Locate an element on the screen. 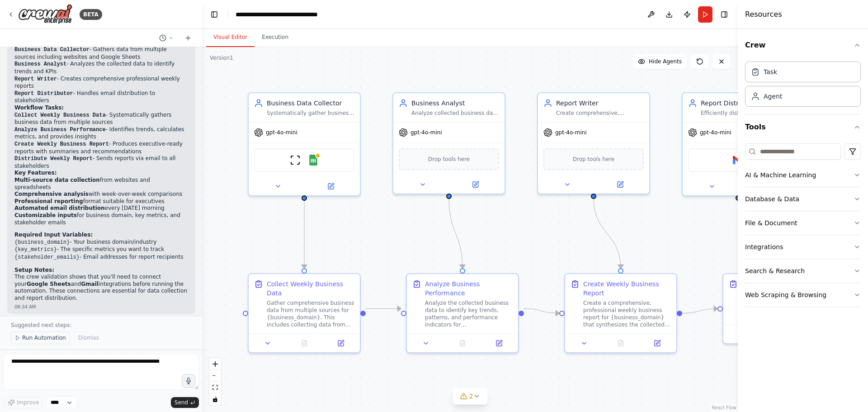 The height and width of the screenshot is (412, 868). button: Database & Data is located at coordinates (803, 199).